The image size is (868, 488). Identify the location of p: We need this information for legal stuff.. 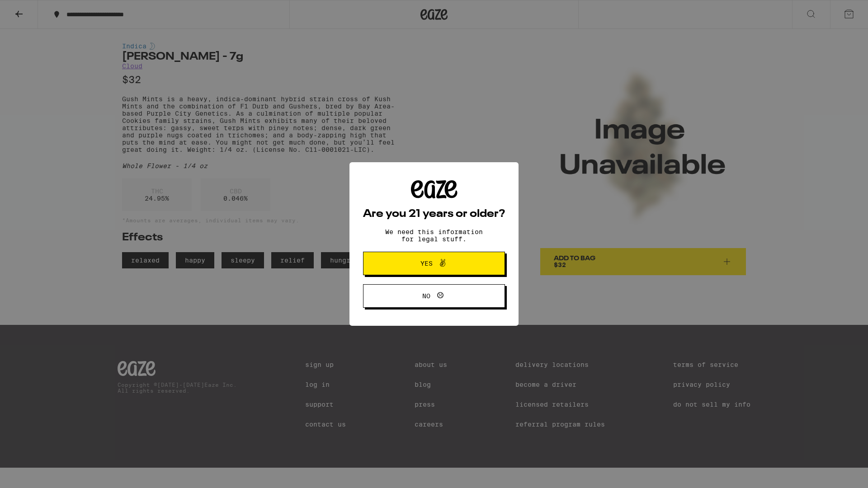
(434, 236).